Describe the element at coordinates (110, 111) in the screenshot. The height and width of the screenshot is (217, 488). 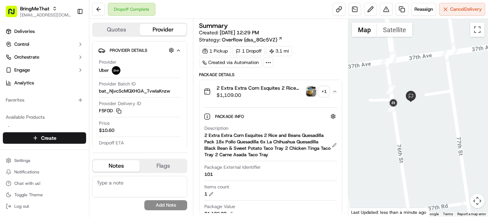
I see `button: F5F0D` at that location.